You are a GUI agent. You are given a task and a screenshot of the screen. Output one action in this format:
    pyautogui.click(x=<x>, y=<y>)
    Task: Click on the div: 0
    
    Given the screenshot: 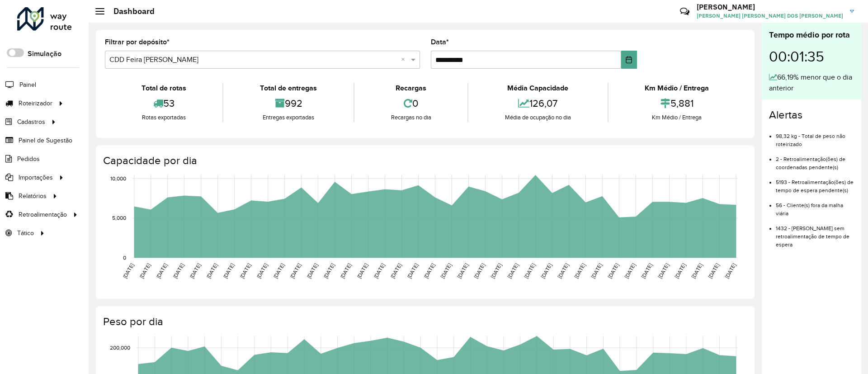 What is the action you would take?
    pyautogui.click(x=411, y=103)
    